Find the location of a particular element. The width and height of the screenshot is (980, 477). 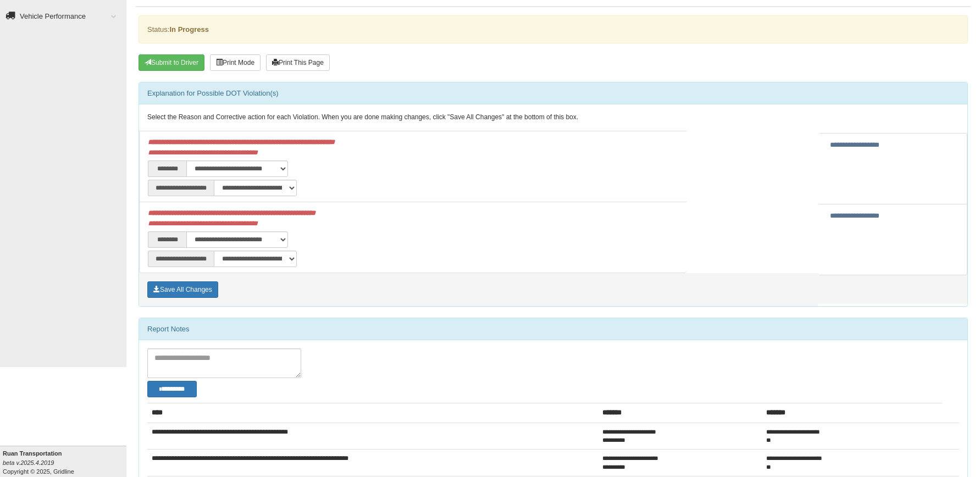

i: beta v.2025.4.2019 is located at coordinates (28, 463).